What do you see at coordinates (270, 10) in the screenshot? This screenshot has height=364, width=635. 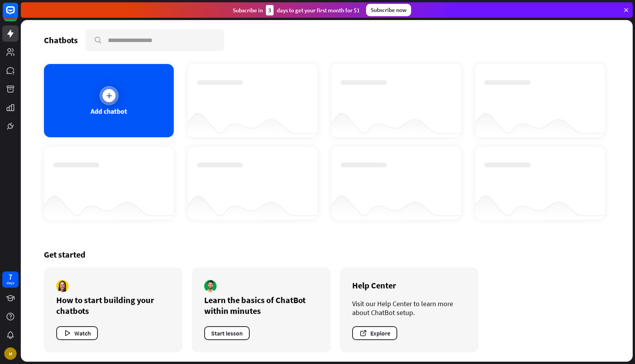 I see `div: 3` at bounding box center [270, 10].